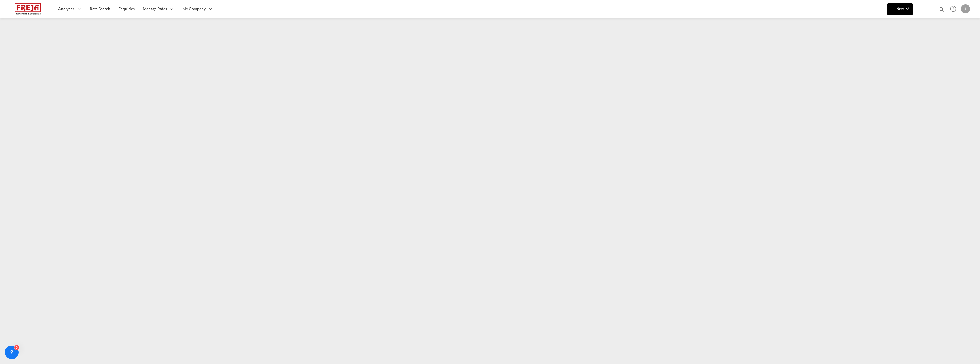 This screenshot has height=364, width=980. I want to click on md-icon: icon-magnify, so click(942, 9).